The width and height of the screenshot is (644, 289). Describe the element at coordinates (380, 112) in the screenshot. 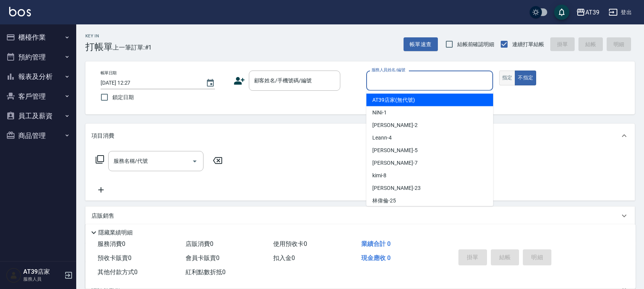

I see `span: NiNi -1` at that location.